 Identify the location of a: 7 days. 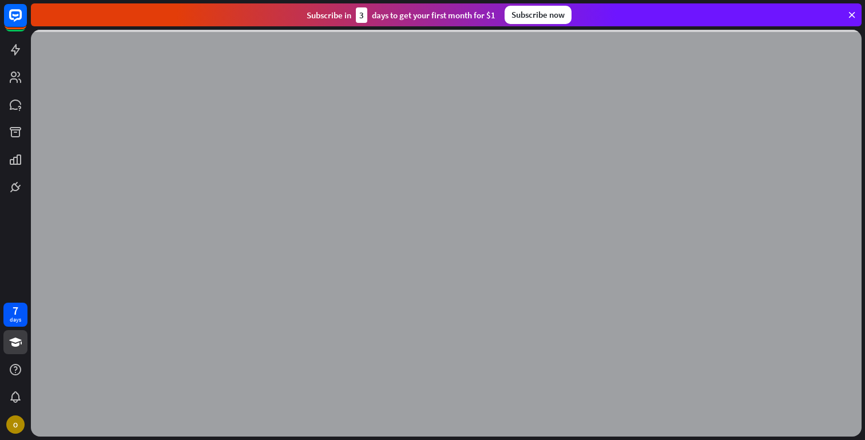
(15, 315).